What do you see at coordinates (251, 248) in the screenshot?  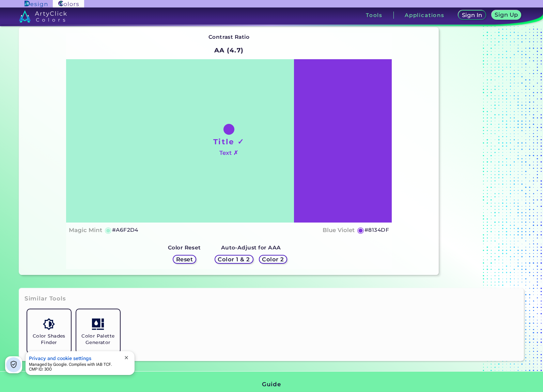 I see `strong: Auto-Adjust for AAA` at bounding box center [251, 248].